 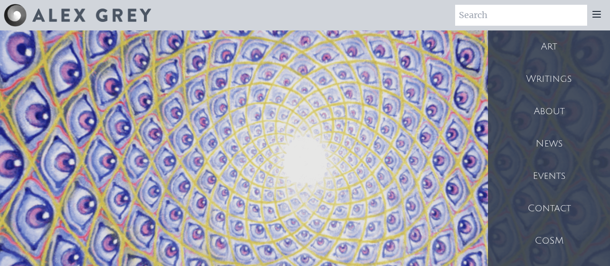 I want to click on a: Events, so click(x=549, y=176).